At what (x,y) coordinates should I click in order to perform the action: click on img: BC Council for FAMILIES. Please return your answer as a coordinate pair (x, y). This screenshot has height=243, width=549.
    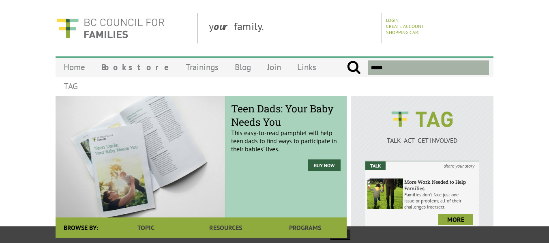
    Looking at the image, I should click on (110, 28).